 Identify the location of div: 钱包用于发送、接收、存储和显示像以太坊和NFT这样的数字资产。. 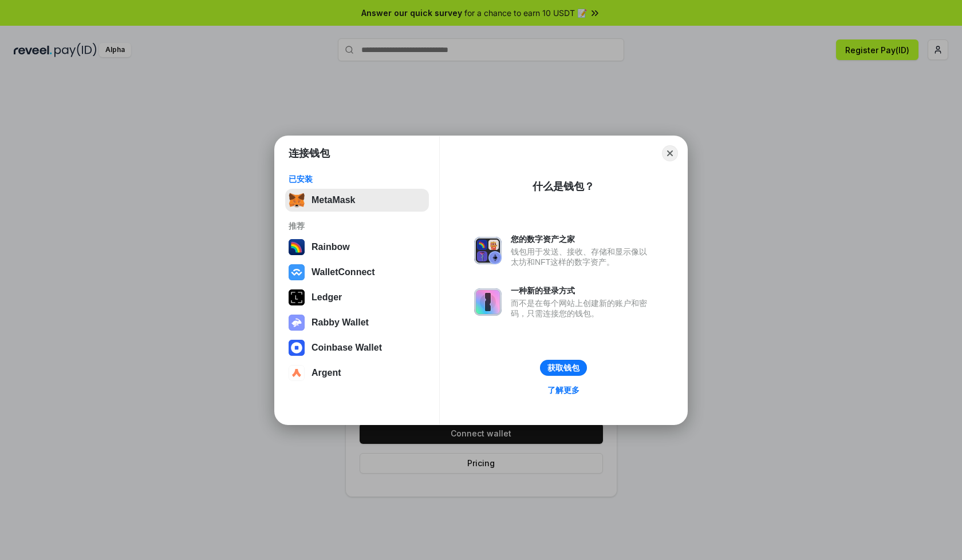
(582, 257).